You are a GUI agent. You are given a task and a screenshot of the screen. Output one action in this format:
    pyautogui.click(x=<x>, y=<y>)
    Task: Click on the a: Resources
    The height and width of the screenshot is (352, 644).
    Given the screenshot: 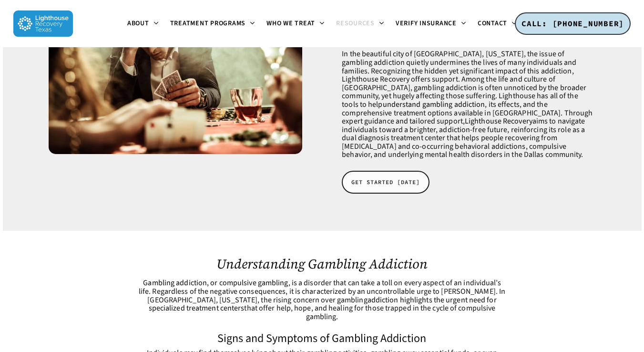 What is the action you would take?
    pyautogui.click(x=360, y=24)
    